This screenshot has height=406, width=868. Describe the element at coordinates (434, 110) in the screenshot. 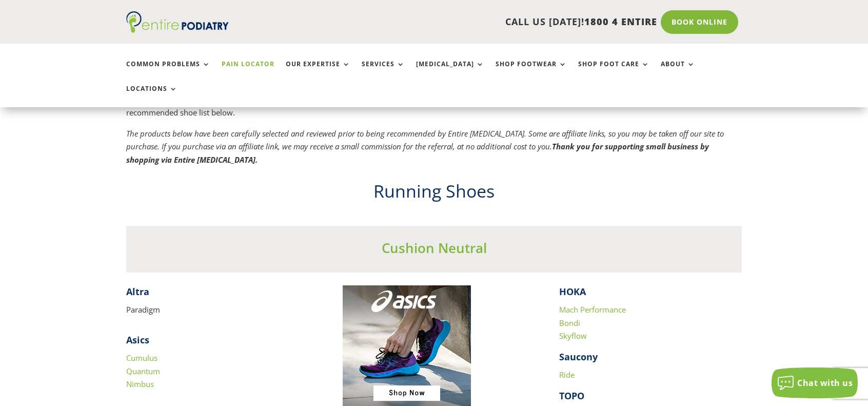

I see `p: We reviewed hundreds of different shoes to find the best ones for your foot health, to keep you a...` at that location.